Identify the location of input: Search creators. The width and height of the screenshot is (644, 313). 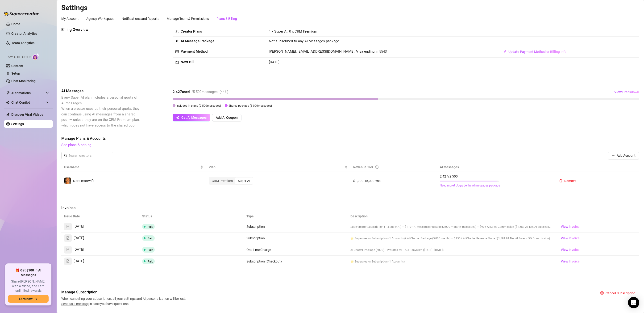
(88, 155).